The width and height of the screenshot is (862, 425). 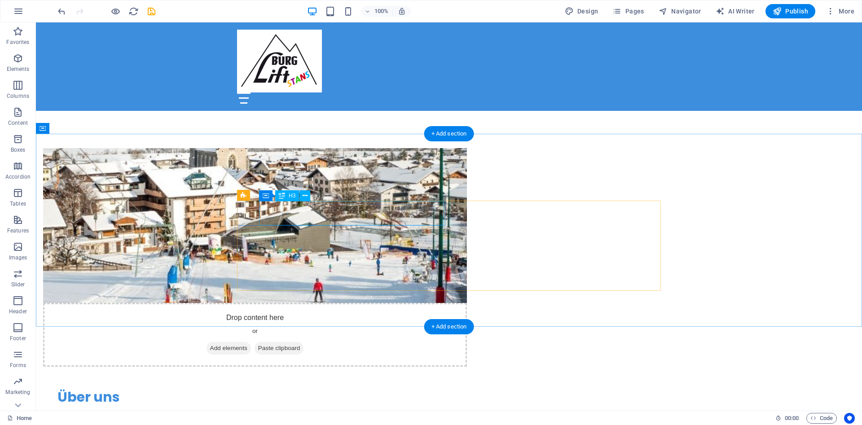 I want to click on p: Slider, so click(x=18, y=285).